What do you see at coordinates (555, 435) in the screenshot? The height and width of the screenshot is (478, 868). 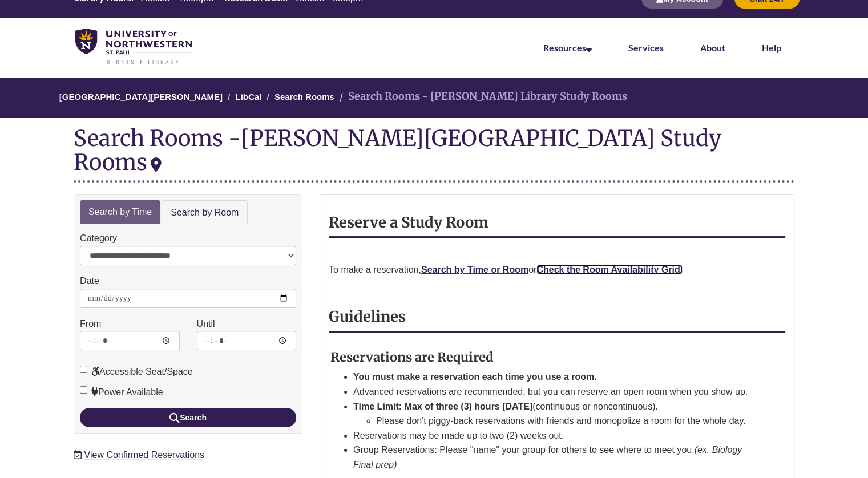 I see `li: Reservations may be made up to two (2) weeks out.` at bounding box center [555, 435].